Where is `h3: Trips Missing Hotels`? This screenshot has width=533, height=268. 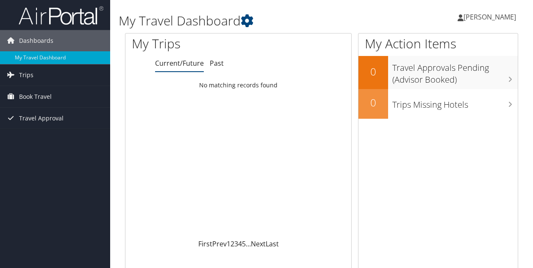
h3: Trips Missing Hotels is located at coordinates (455, 102).